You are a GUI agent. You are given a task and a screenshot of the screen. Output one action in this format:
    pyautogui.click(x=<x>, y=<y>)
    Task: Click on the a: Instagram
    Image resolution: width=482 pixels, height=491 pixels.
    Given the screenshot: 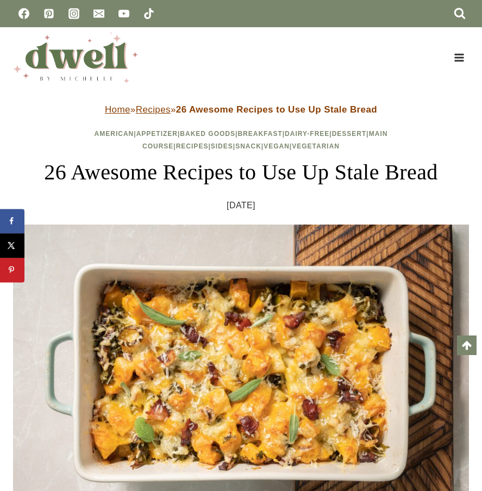 What is the action you would take?
    pyautogui.click(x=74, y=14)
    